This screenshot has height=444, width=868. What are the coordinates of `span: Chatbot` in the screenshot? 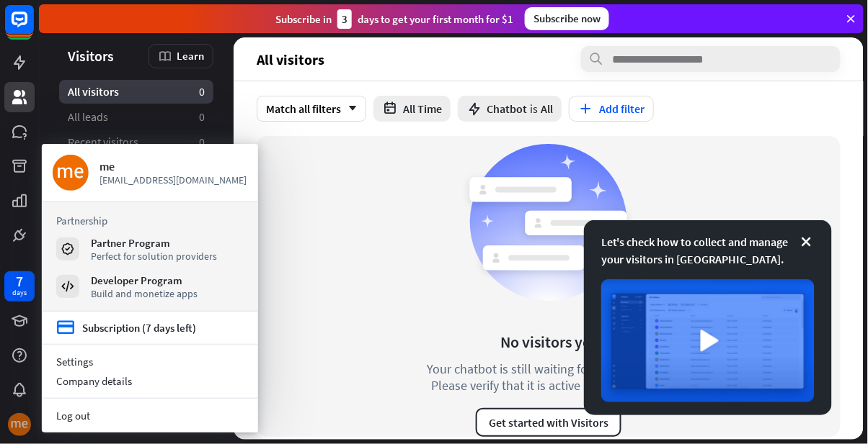 It's located at (506, 109).